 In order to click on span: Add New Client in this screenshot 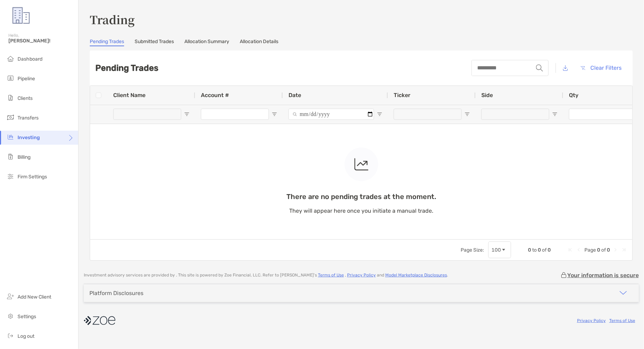, I will do `click(35, 297)`.